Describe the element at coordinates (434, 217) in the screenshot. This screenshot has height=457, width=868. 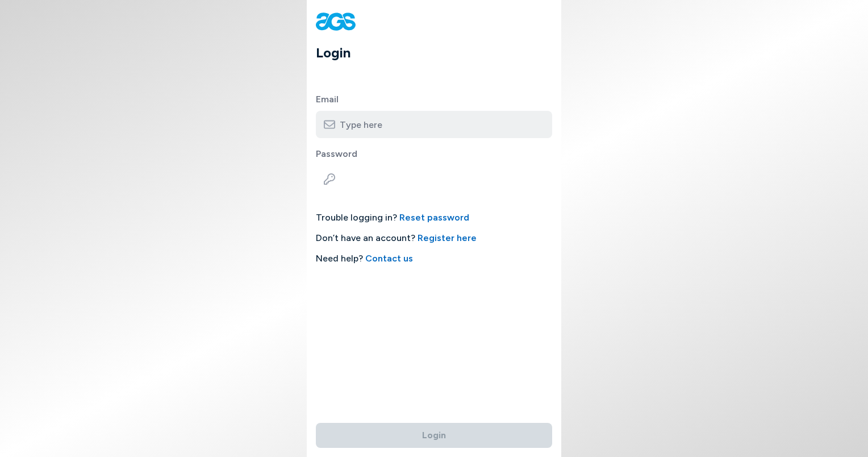
I see `a: Reset password` at that location.